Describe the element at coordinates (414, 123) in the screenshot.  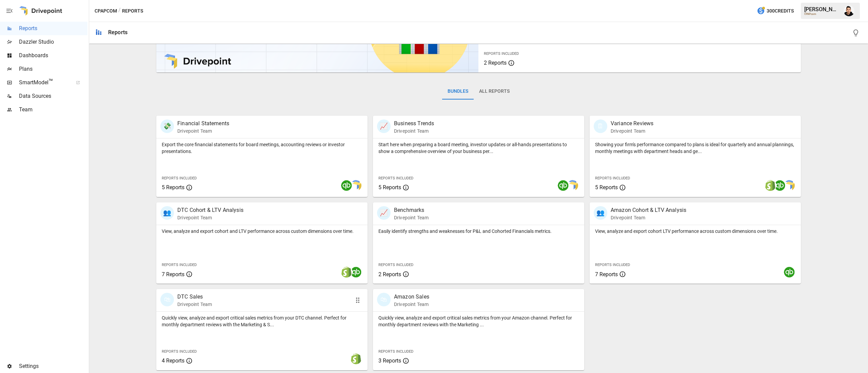
I see `p: Business Trends` at that location.